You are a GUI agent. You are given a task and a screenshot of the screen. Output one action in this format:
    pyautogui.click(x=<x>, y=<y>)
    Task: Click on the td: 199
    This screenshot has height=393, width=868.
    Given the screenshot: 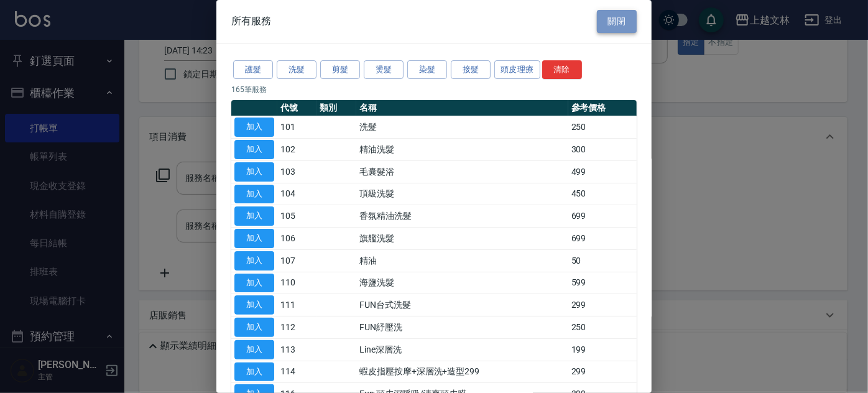 What is the action you would take?
    pyautogui.click(x=603, y=349)
    